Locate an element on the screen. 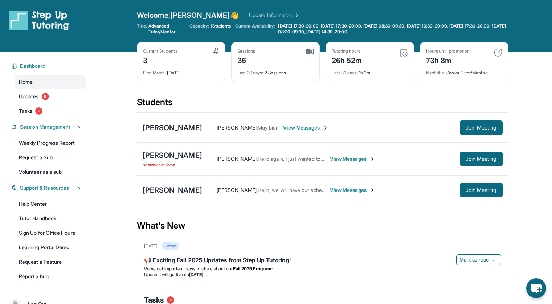 The height and width of the screenshot is (304, 552). img: Chevron Right is located at coordinates (296, 15).